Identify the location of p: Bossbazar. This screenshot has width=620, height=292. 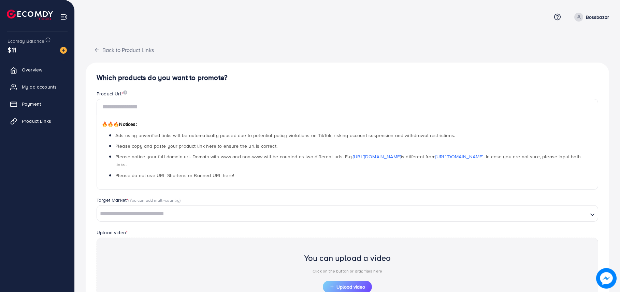
(598, 17).